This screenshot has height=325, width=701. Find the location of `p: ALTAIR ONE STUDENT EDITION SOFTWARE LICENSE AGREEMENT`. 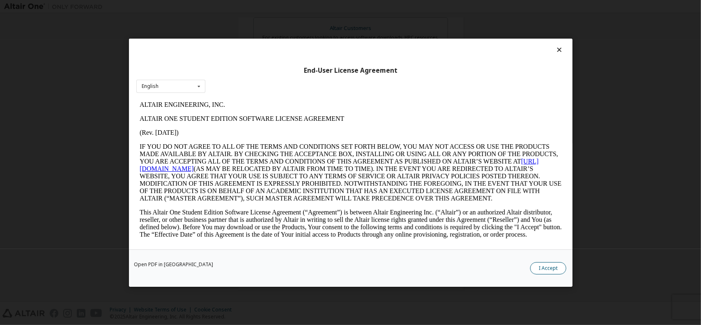

p: ALTAIR ONE STUDENT EDITION SOFTWARE LICENSE AGREEMENT is located at coordinates (214, 21).